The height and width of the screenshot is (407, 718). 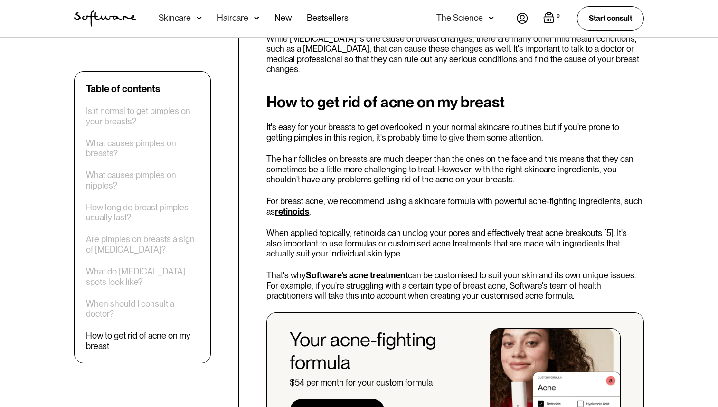 What do you see at coordinates (142, 309) in the screenshot?
I see `a: When should I consult a doctor?` at bounding box center [142, 309].